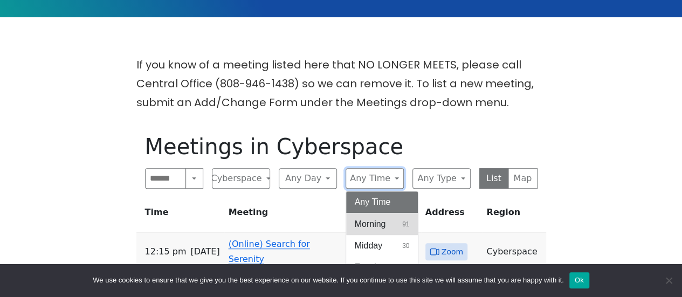  Describe the element at coordinates (405, 224) in the screenshot. I see `span: 91 results` at that location.